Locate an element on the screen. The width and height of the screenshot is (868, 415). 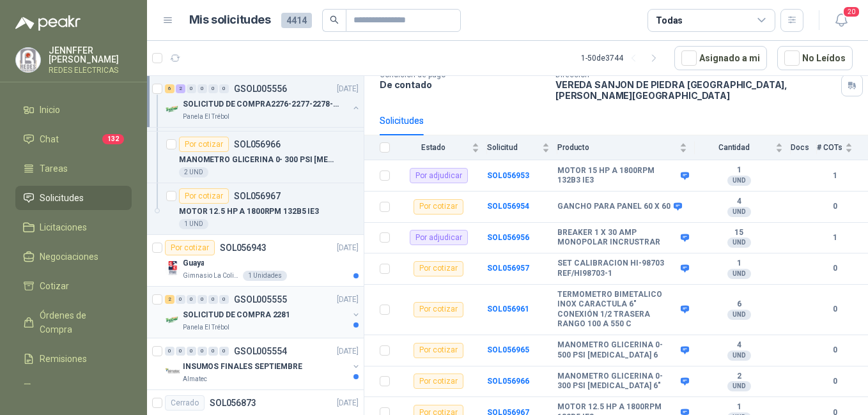
span: # COTs is located at coordinates (830, 148).